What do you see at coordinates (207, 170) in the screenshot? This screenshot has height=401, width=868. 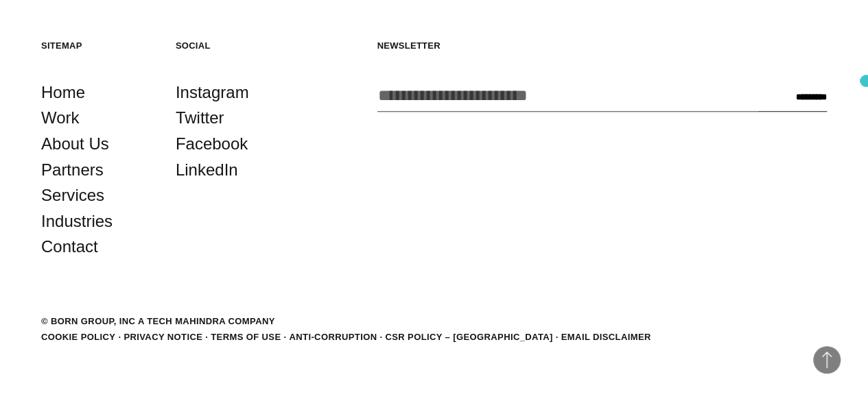 I see `a: LinkedIn` at bounding box center [207, 170].